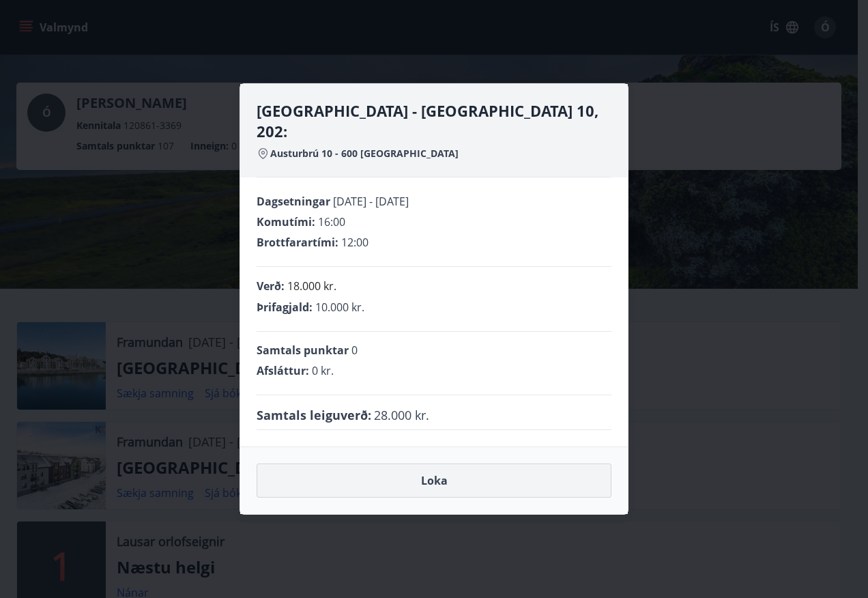  I want to click on span: Komutími :, so click(286, 222).